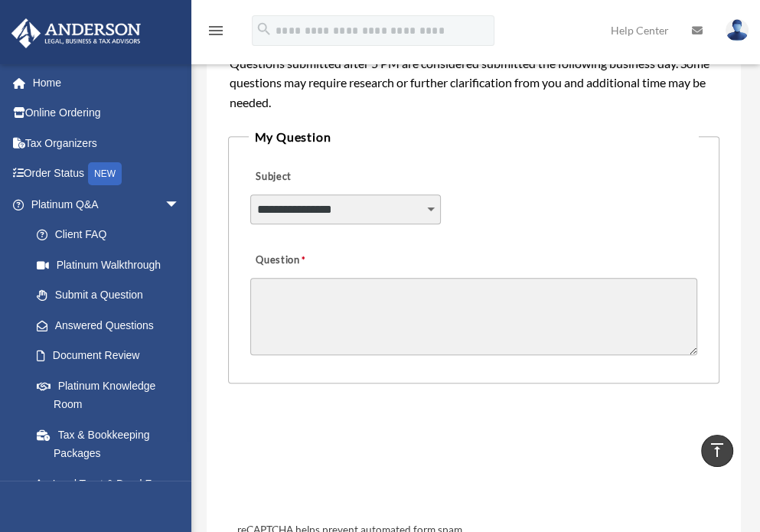  What do you see at coordinates (112, 483) in the screenshot?
I see `a: Land Trust & Deed Forum` at bounding box center [112, 483].